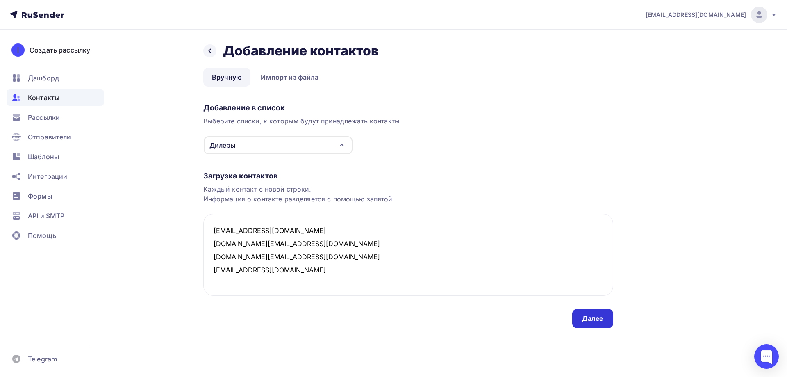  Describe the element at coordinates (55, 157) in the screenshot. I see `a: Шаблоны` at that location.